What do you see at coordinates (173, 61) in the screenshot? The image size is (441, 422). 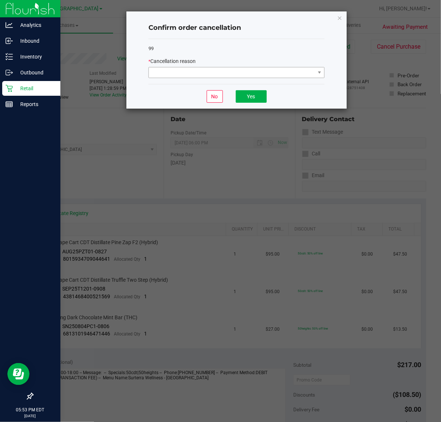 I see `span: Cancellation reason` at bounding box center [173, 61].